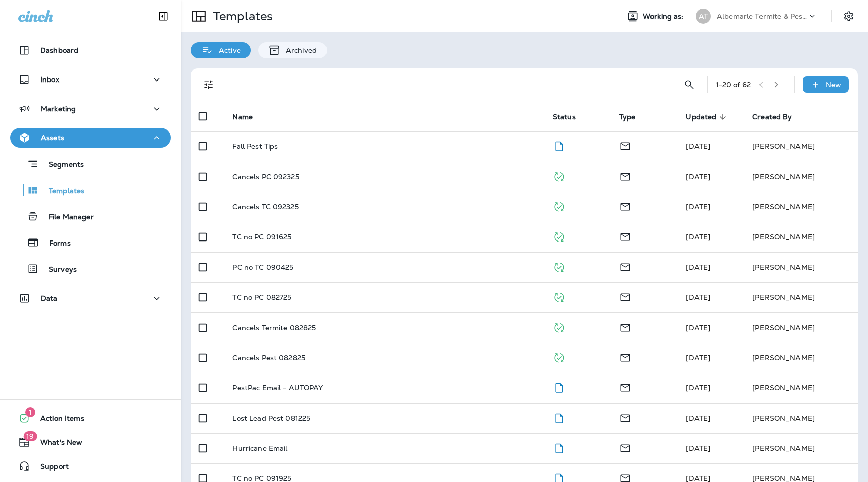 This screenshot has height=482, width=868. What do you see at coordinates (90, 466) in the screenshot?
I see `button: Support` at bounding box center [90, 466].